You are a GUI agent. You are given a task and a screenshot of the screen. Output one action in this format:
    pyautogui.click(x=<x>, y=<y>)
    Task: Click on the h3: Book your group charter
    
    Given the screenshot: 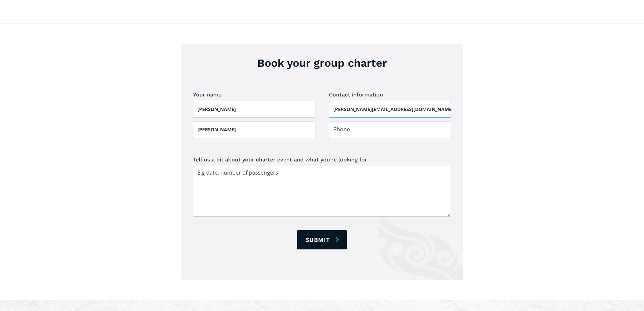 What is the action you would take?
    pyautogui.click(x=322, y=63)
    